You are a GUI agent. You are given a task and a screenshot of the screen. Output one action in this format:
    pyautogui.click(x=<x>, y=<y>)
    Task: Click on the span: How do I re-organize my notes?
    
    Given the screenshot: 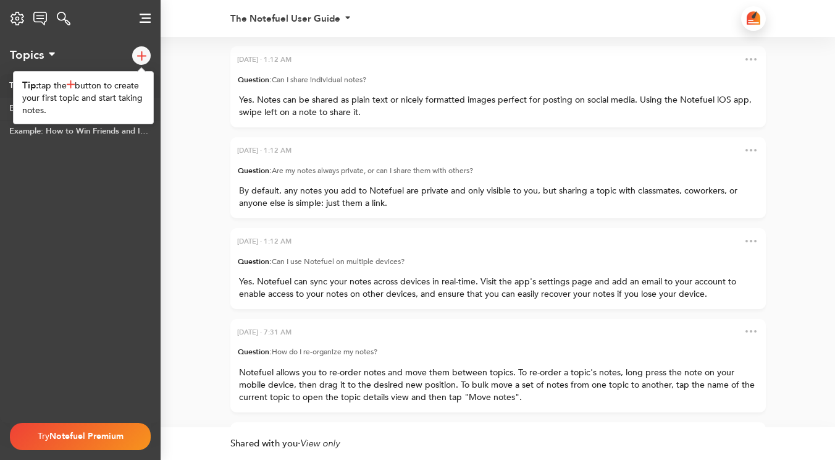 What is the action you would take?
    pyautogui.click(x=324, y=351)
    